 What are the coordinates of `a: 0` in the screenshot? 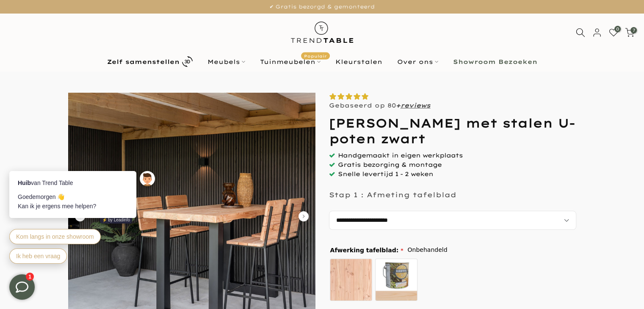 It's located at (614, 33).